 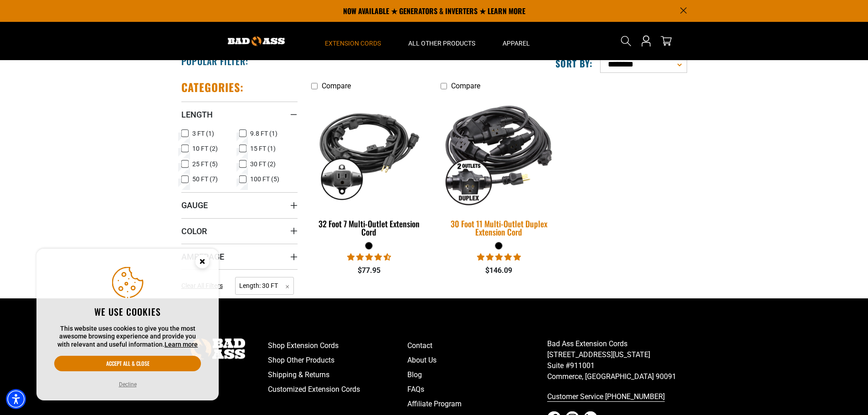 I want to click on a: black 30 Foot 11 Multi-Outlet Duplex Extension Cord, so click(x=498, y=168).